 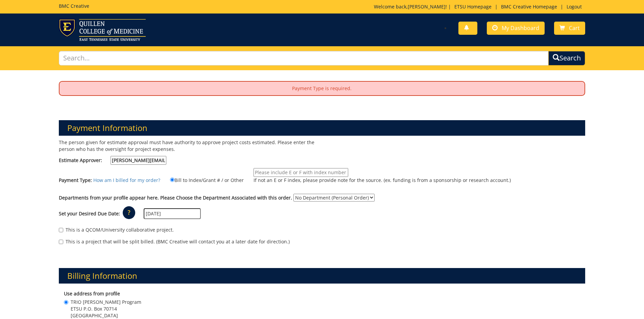 What do you see at coordinates (575, 28) in the screenshot?
I see `span: Cart` at bounding box center [575, 28].